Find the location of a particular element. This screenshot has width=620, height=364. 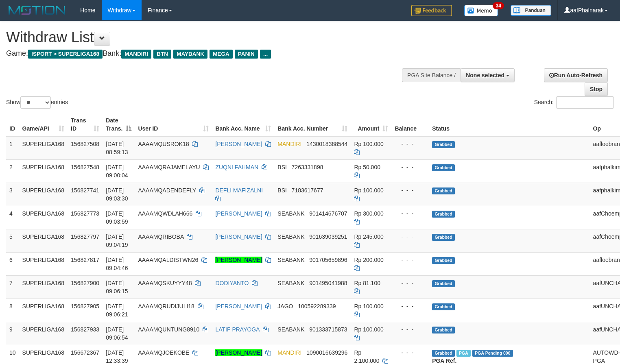

img: panduan.png is located at coordinates (531, 10).